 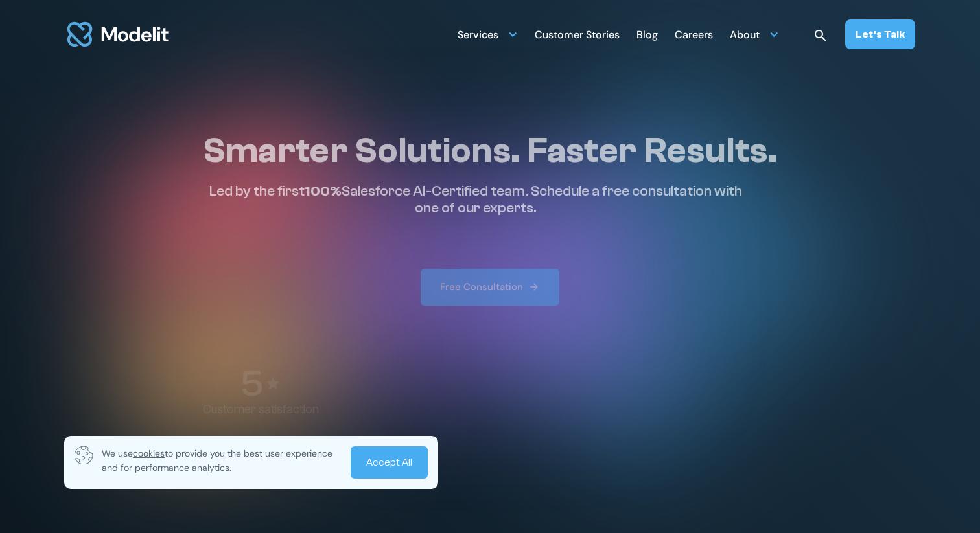 I want to click on p: Customer satisfaction, so click(x=260, y=409).